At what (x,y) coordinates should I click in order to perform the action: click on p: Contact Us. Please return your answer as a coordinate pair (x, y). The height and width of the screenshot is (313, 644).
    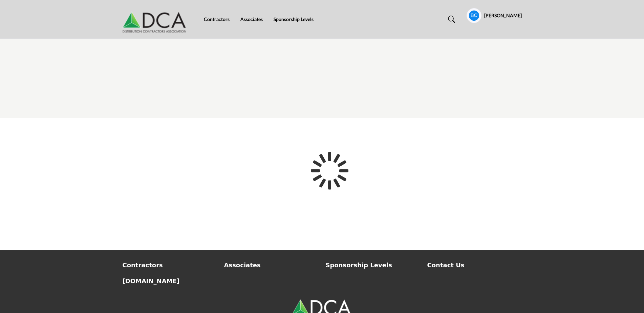
    Looking at the image, I should click on (474, 265).